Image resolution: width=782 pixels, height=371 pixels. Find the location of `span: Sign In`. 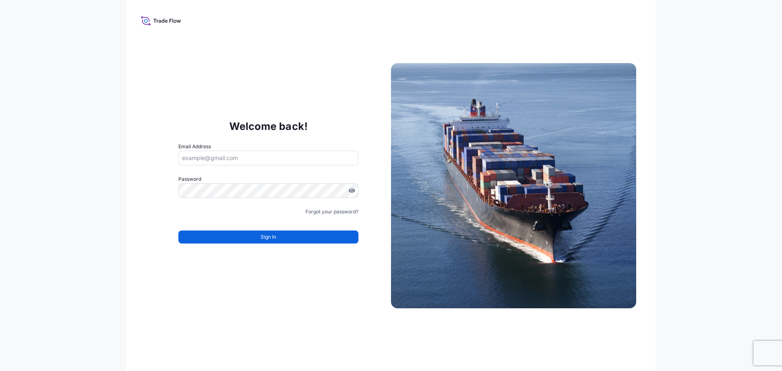

span: Sign In is located at coordinates (268, 237).